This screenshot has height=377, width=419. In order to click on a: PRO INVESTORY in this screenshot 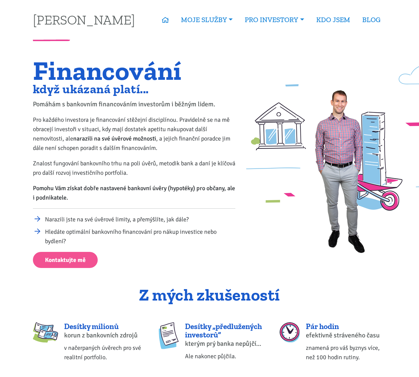, I will do `click(274, 20)`.